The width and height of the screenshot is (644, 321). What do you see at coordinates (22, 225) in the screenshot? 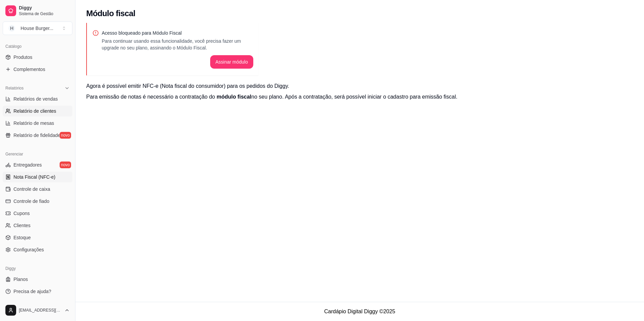
I see `span: Clientes` at bounding box center [22, 225].